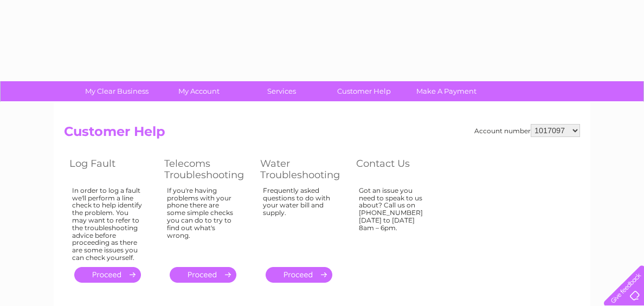 The height and width of the screenshot is (306, 644). Describe the element at coordinates (117, 91) in the screenshot. I see `a: My Clear Business` at that location.